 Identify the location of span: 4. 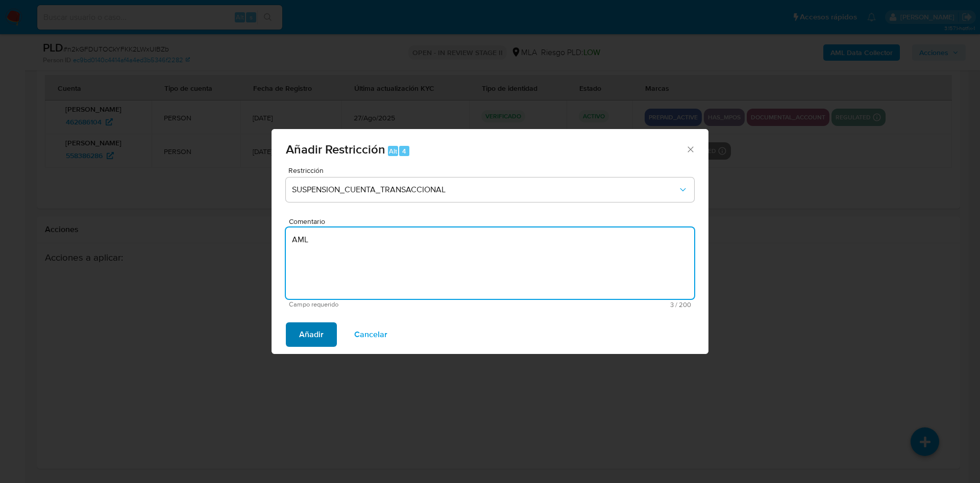
(404, 151).